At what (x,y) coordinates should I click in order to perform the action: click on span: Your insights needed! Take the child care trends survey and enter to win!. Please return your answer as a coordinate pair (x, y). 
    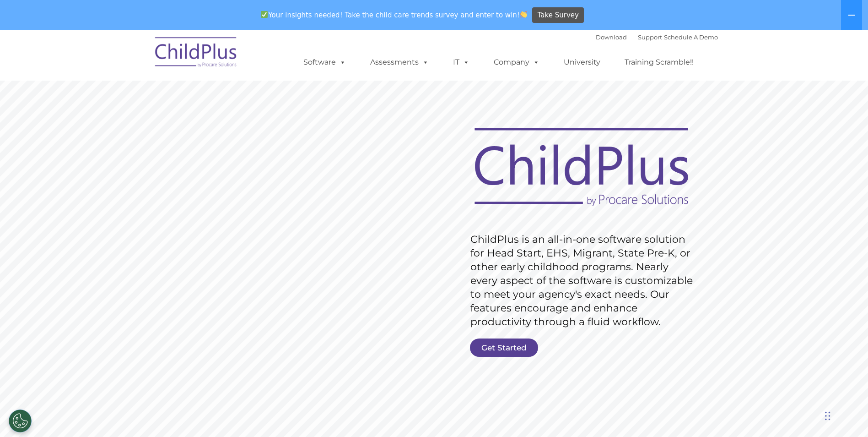
    Looking at the image, I should click on (394, 15).